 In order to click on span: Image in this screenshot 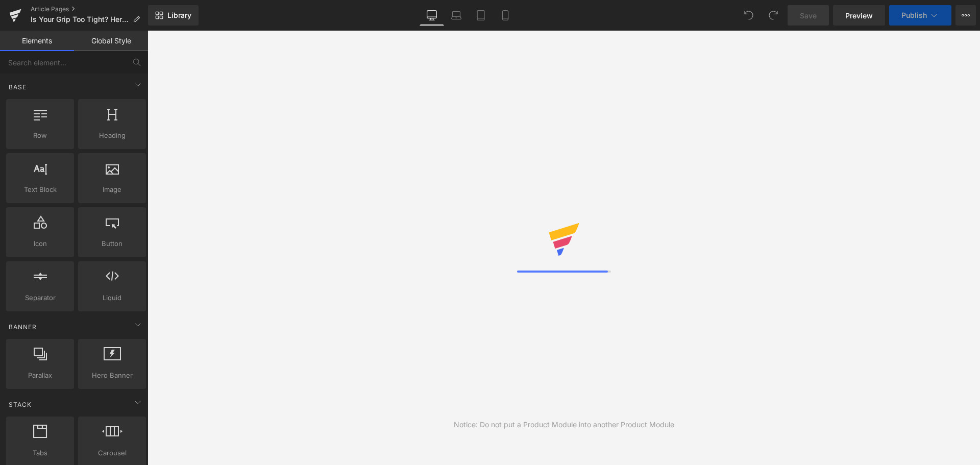, I will do `click(112, 190)`.